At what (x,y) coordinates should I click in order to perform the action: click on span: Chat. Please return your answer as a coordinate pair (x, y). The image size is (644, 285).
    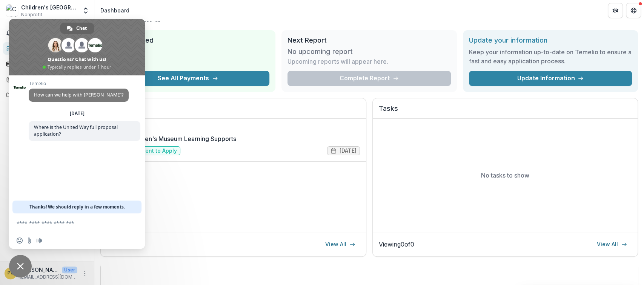
    Looking at the image, I should click on (82, 28).